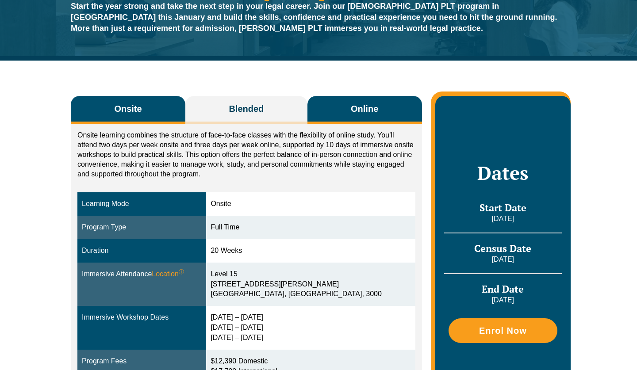 Image resolution: width=637 pixels, height=370 pixels. I want to click on span: Blended, so click(246, 109).